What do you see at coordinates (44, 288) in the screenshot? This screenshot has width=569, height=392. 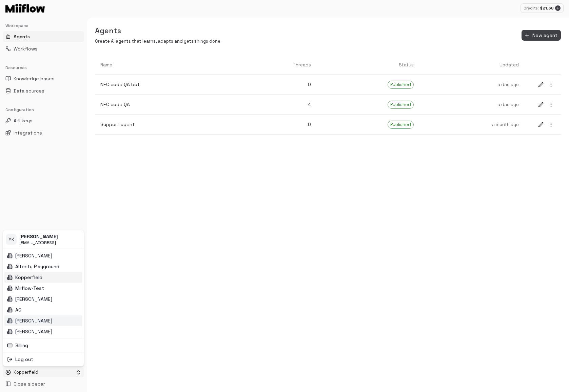 I see `div: Miiflow-Test` at bounding box center [44, 288].